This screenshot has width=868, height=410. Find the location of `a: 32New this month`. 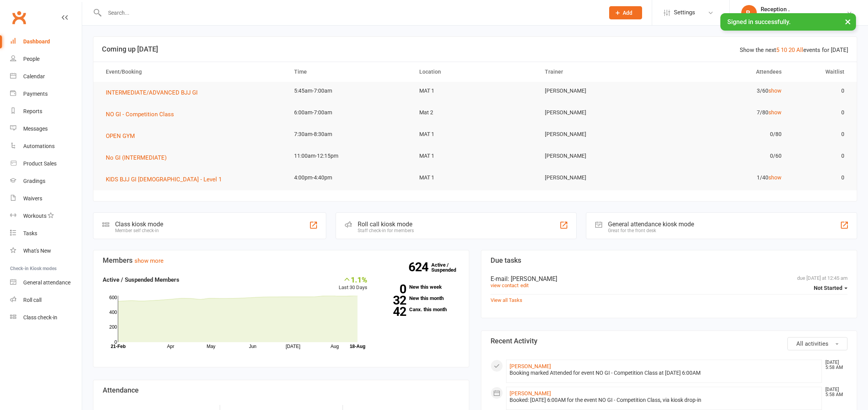

a: 32New this month is located at coordinates (419, 297).